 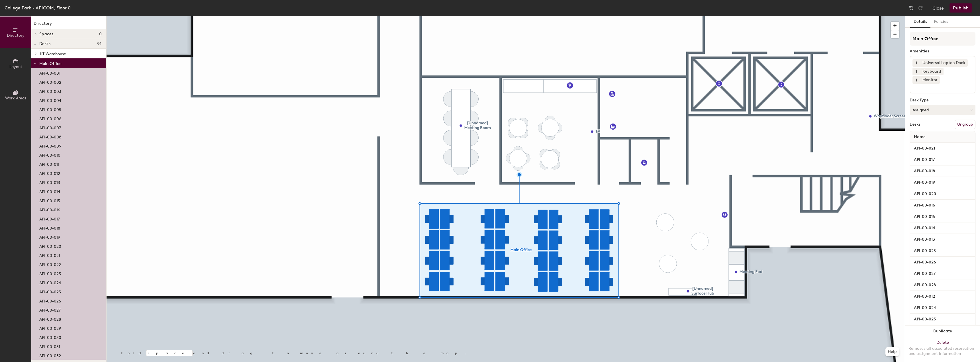 I want to click on p: API-00-027, so click(x=50, y=310).